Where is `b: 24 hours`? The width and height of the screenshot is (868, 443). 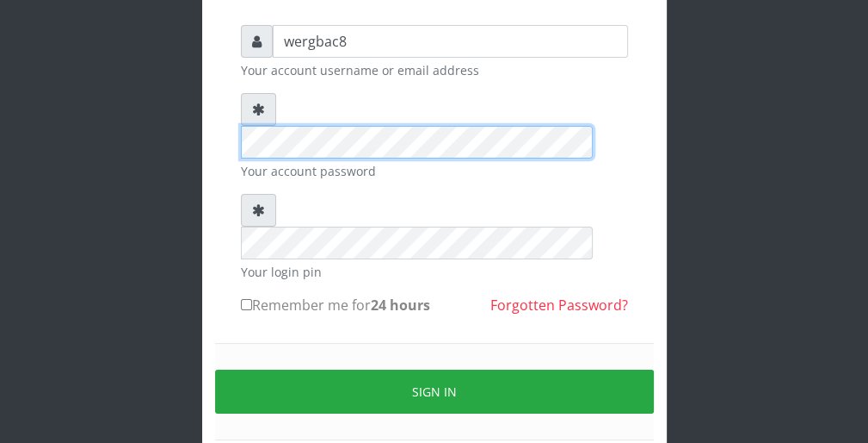
b: 24 hours is located at coordinates (400, 304).